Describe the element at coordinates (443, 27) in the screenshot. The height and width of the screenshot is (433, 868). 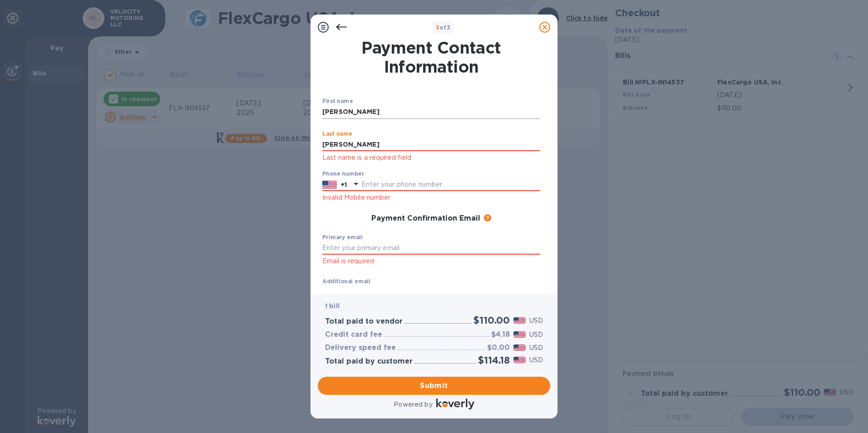
I see `b: of 3` at that location.